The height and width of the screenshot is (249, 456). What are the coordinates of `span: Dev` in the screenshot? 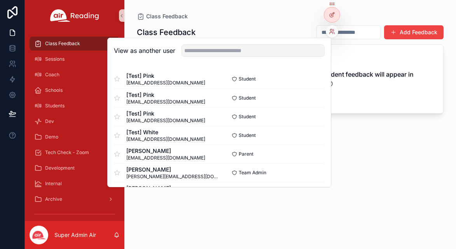 It's located at (49, 121).